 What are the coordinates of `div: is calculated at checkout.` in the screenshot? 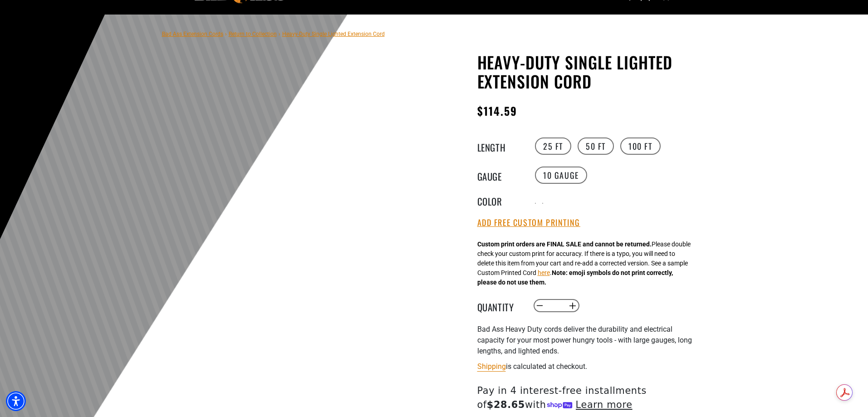 It's located at (588, 367).